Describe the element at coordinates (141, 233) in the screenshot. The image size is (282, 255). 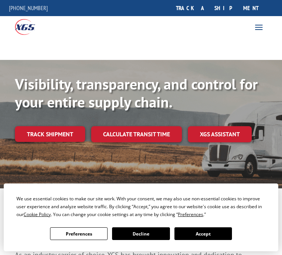
I see `button: Decline` at that location.